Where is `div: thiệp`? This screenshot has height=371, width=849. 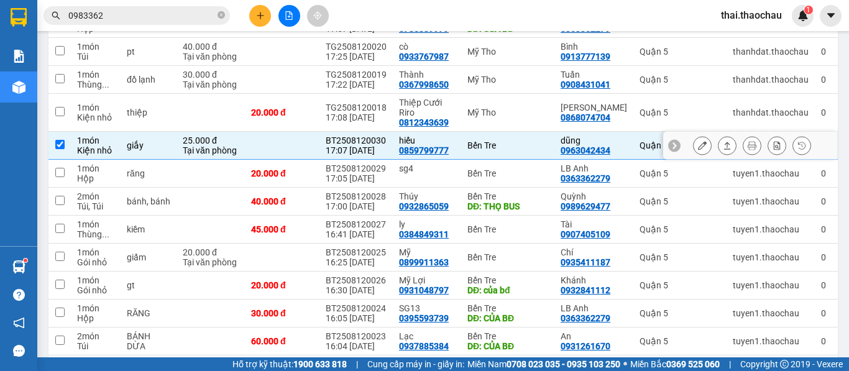
div: thiệp is located at coordinates (149, 112).